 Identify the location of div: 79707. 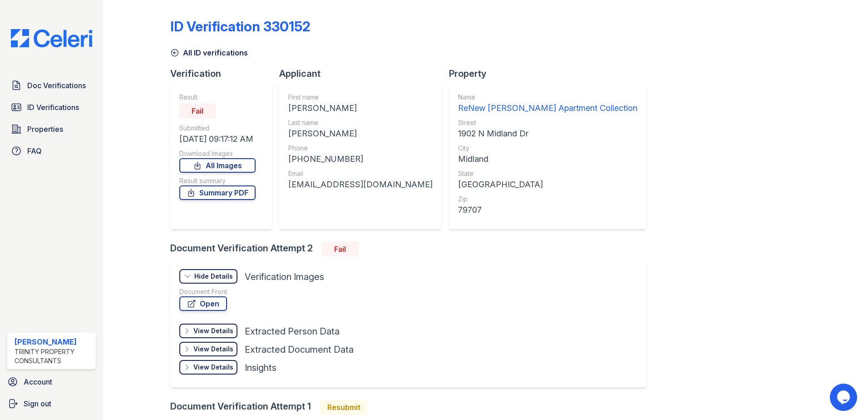
(547, 210).